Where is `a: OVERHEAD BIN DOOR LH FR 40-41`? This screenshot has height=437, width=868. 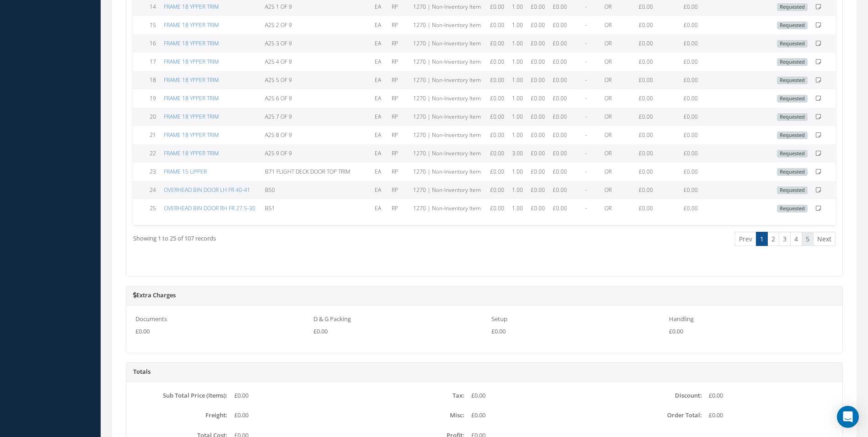
a: OVERHEAD BIN DOOR LH FR 40-41 is located at coordinates (207, 190).